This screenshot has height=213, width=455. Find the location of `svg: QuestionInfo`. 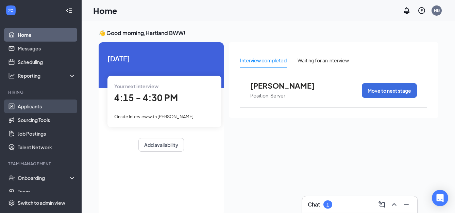

svg: QuestionInfo is located at coordinates (422, 11).